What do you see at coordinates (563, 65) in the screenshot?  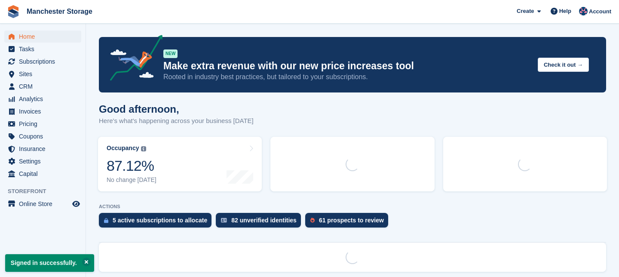 I see `button: Check it out →` at bounding box center [563, 65].